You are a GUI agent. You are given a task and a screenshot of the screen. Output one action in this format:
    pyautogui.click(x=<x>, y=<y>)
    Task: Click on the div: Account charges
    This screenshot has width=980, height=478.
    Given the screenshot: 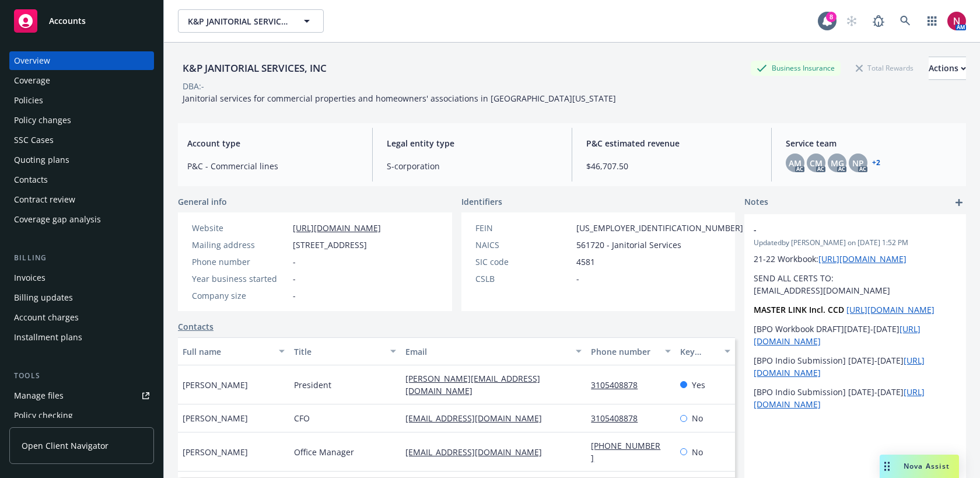 What is the action you would take?
    pyautogui.click(x=46, y=317)
    